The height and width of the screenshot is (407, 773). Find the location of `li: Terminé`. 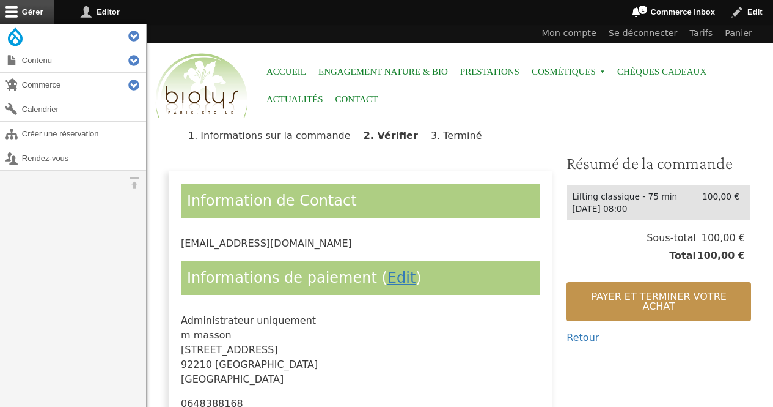

li: Terminé is located at coordinates (462, 135).